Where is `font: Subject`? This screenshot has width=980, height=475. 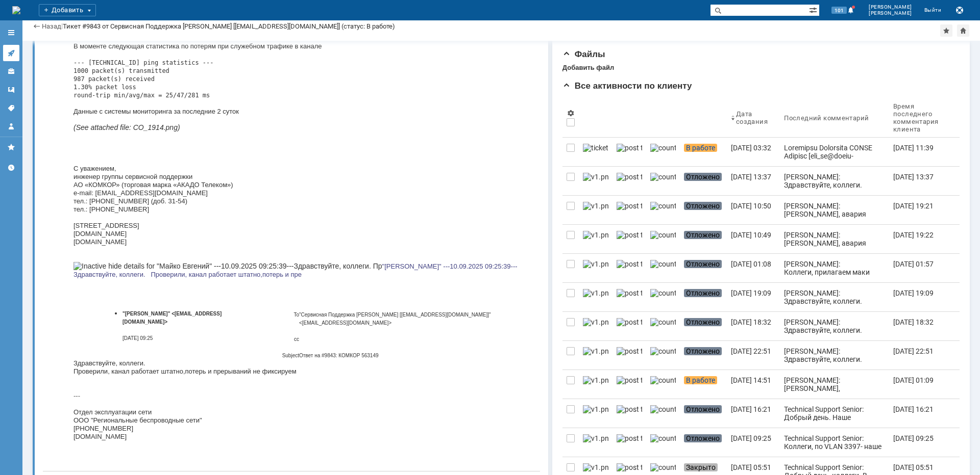 font: Subject is located at coordinates (217, 354).